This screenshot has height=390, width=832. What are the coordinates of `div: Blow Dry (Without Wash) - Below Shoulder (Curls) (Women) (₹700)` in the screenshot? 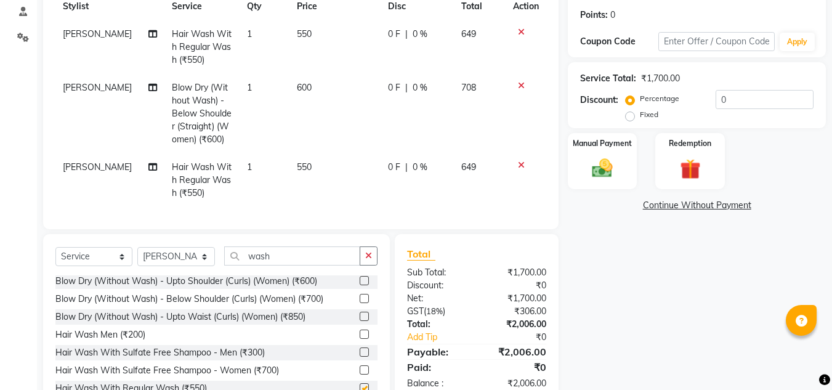 It's located at (189, 299).